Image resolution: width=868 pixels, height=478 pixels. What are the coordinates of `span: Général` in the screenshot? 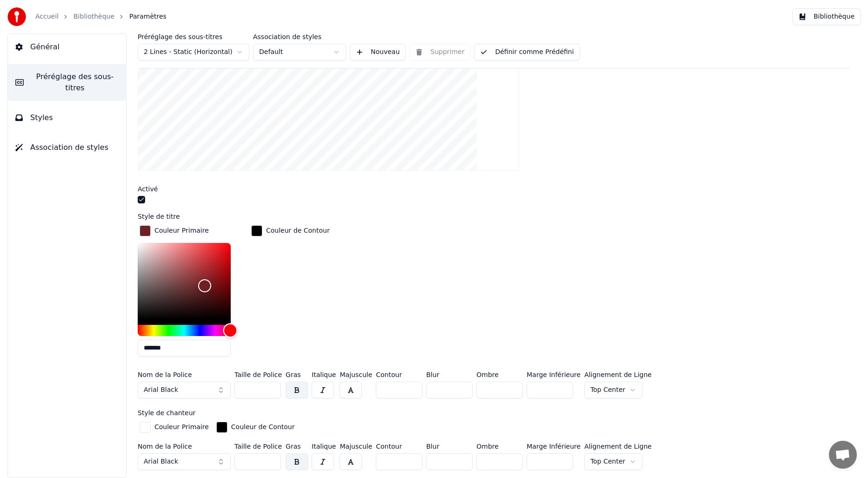 It's located at (45, 47).